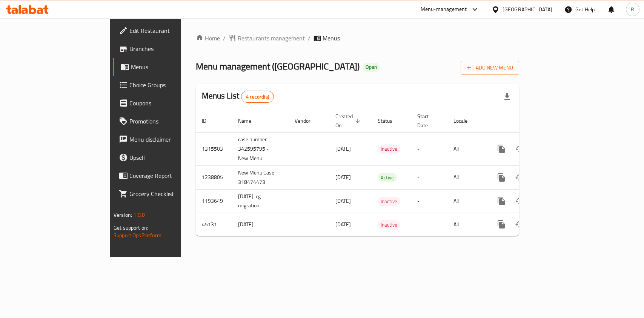  Describe the element at coordinates (260, 177) in the screenshot. I see `td: New Menu Case : 318474473` at that location.